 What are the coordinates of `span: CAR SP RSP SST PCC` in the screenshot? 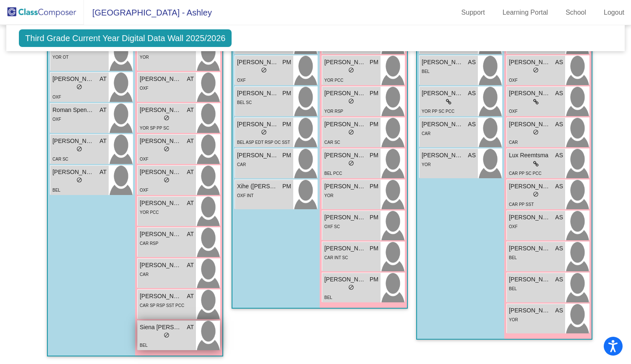 It's located at (162, 305).